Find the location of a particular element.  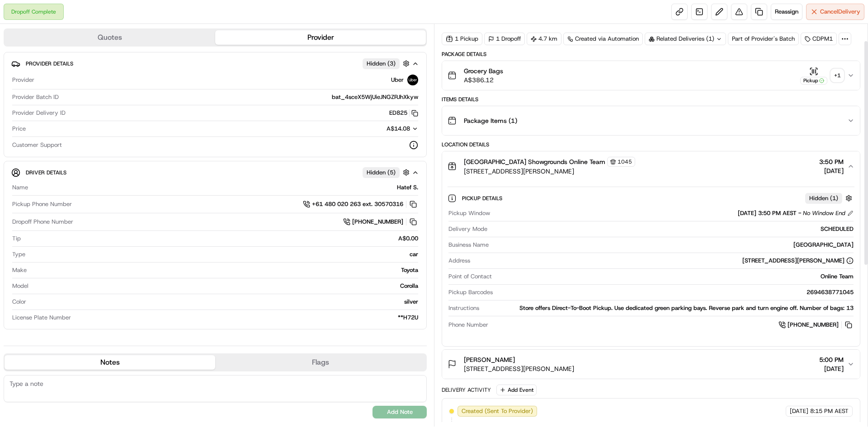

span: bat_4sceX5WjUieJNGZRJhXkyw is located at coordinates (375, 97).